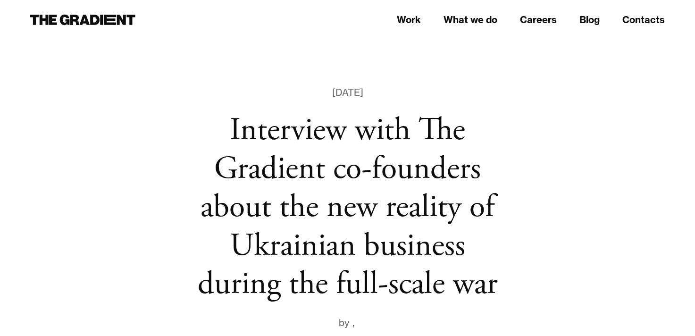 The width and height of the screenshot is (695, 336). What do you see at coordinates (589, 20) in the screenshot?
I see `a: Blog` at bounding box center [589, 20].